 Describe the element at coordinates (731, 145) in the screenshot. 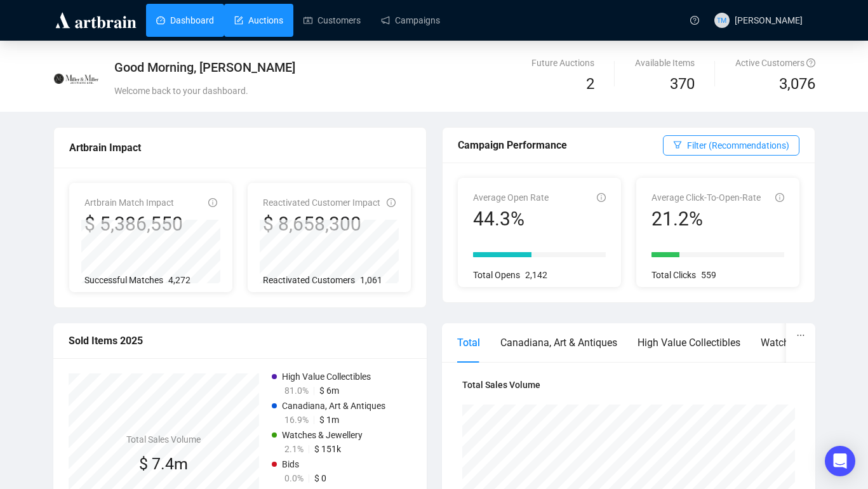

I see `button: Filter (Recommendations)` at that location.